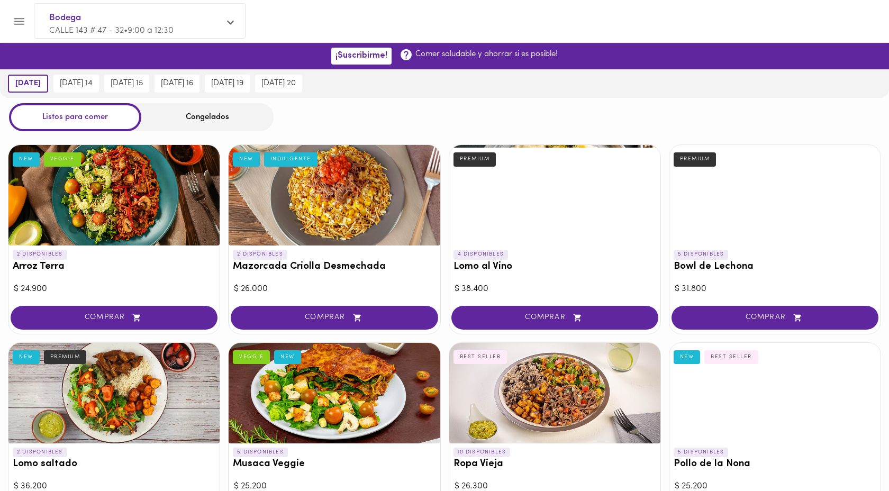  Describe the element at coordinates (114, 195) in the screenshot. I see `div: Arroz Terra` at that location.